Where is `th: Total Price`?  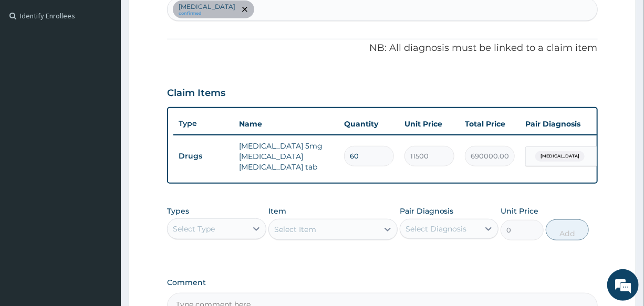
th: Total Price is located at coordinates (490, 124).